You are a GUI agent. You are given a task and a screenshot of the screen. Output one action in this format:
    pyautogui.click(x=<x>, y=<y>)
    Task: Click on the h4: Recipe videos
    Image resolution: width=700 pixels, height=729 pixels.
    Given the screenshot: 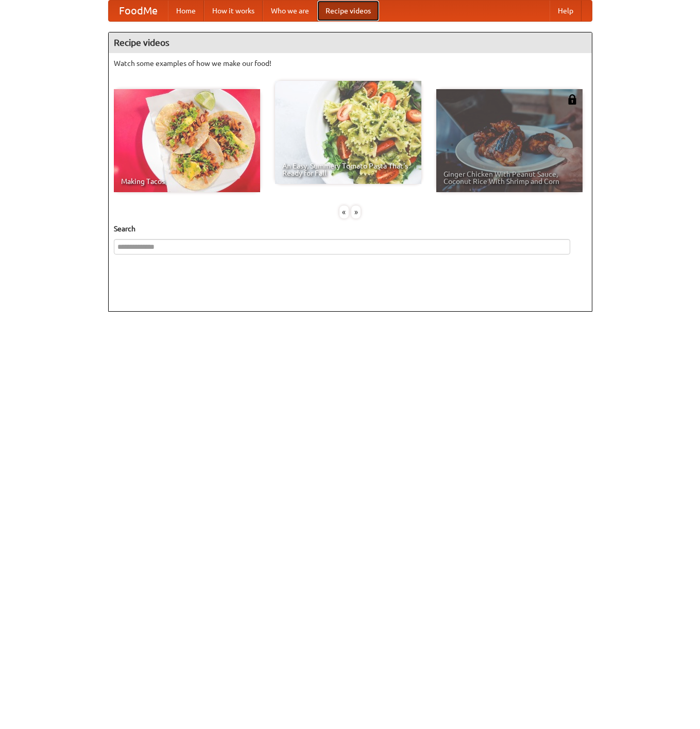 What is the action you would take?
    pyautogui.click(x=350, y=42)
    